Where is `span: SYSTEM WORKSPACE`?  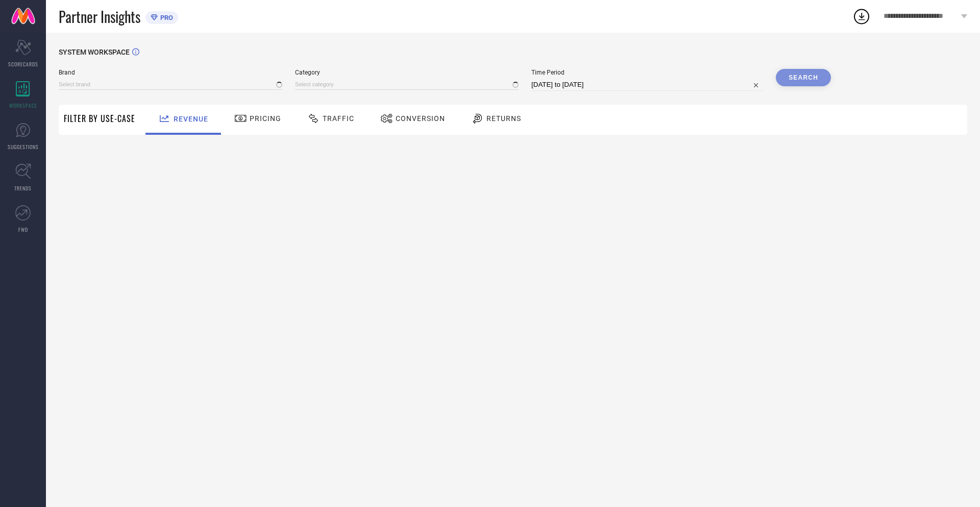
span: SYSTEM WORKSPACE is located at coordinates (94, 52).